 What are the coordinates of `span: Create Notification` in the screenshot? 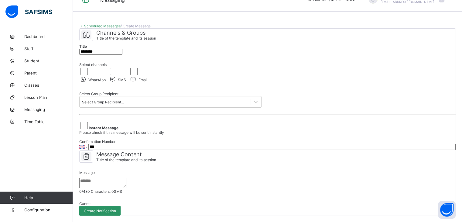 It's located at (100, 210).